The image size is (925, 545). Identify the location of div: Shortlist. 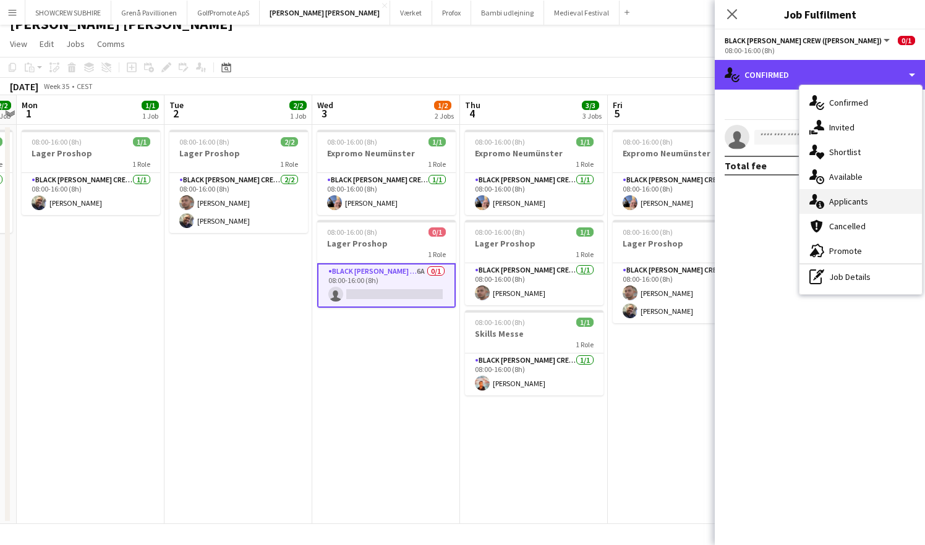
(860, 152).